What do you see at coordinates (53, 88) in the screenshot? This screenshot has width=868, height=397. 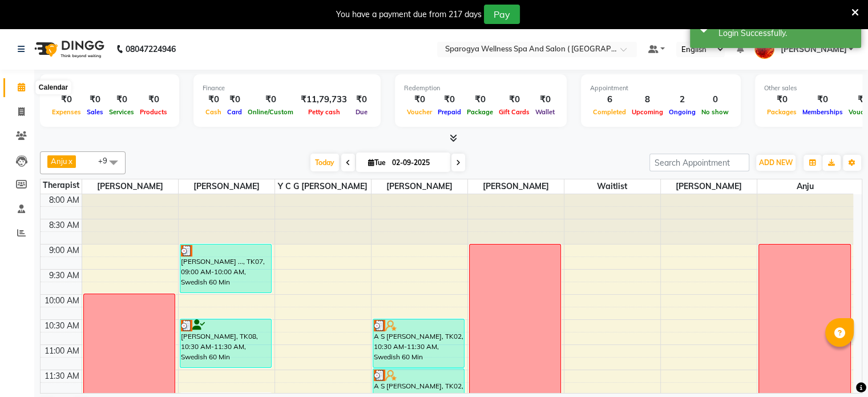 I see `div: Calendar` at bounding box center [53, 88].